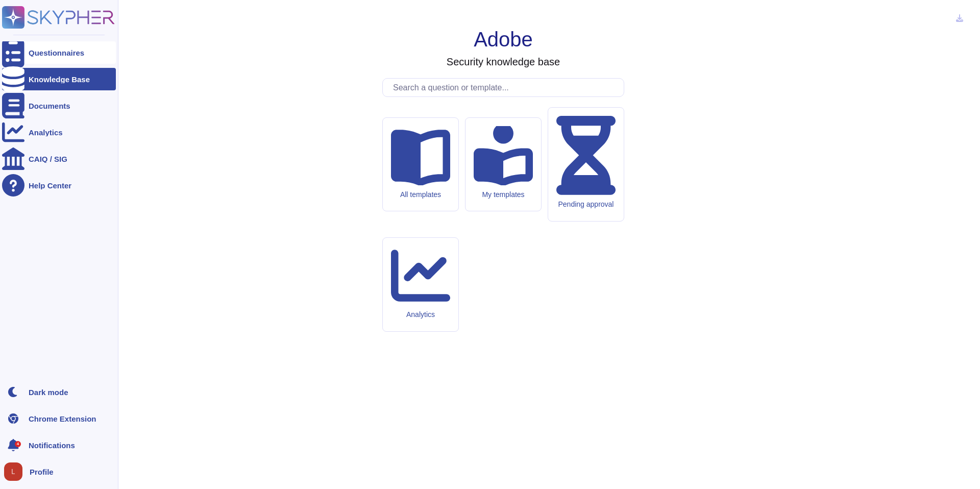 The width and height of the screenshot is (980, 489). Describe the element at coordinates (503, 39) in the screenshot. I see `h1: Adobe` at that location.